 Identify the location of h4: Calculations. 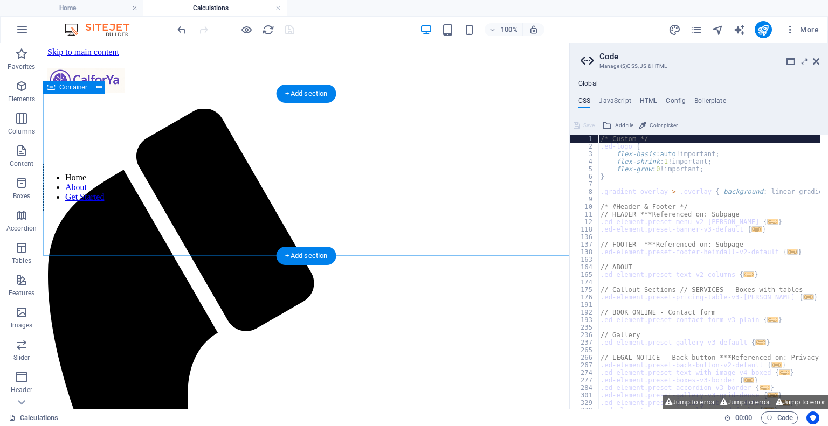
(215, 8).